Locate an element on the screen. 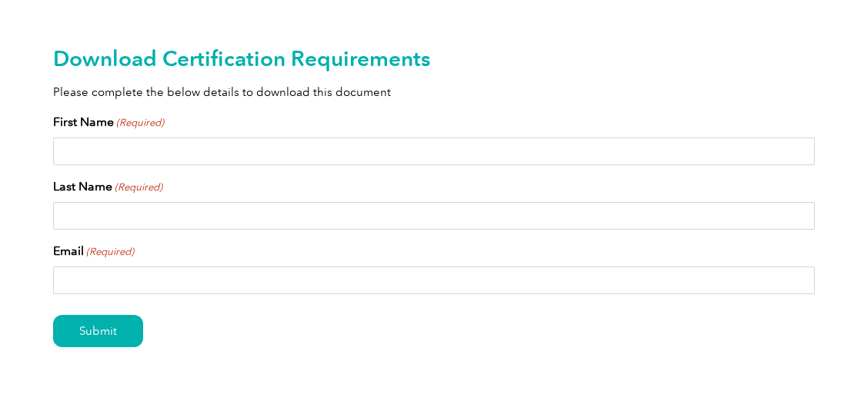 The width and height of the screenshot is (868, 394). input: Submit is located at coordinates (98, 331).